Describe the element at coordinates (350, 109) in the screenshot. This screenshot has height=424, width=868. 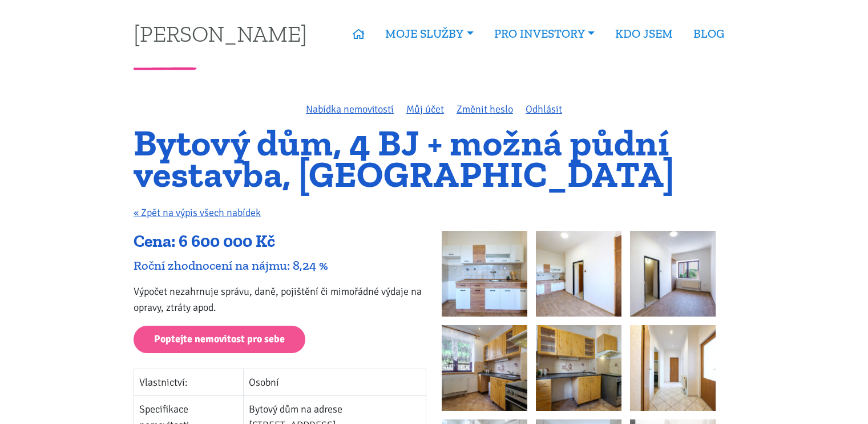
I see `a: Nabídka nemovitostí` at that location.